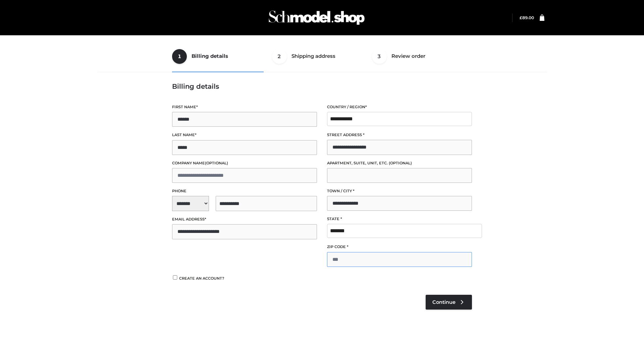  What do you see at coordinates (175, 277) in the screenshot?
I see `input: Create an account?` at bounding box center [175, 277].